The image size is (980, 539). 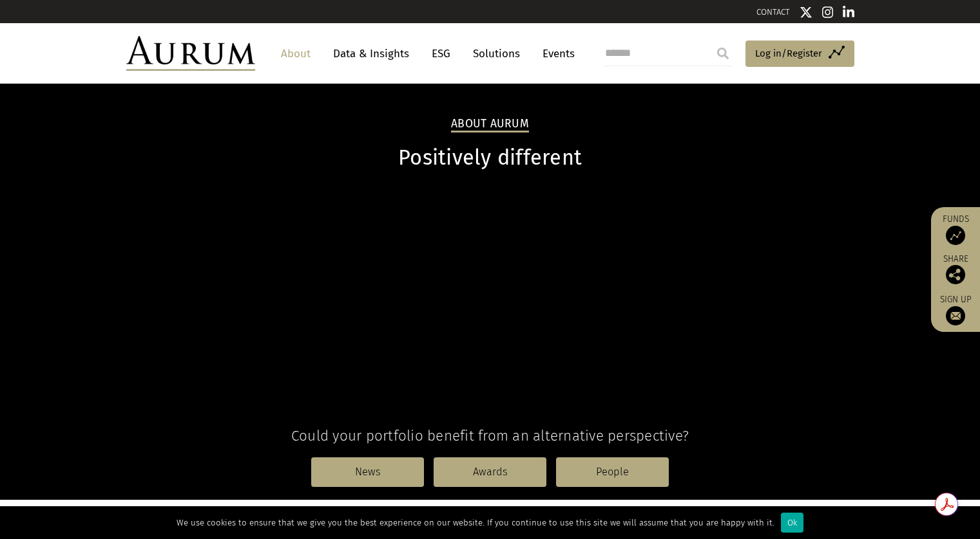 What do you see at coordinates (371, 54) in the screenshot?
I see `a: Data & Insights` at bounding box center [371, 54].